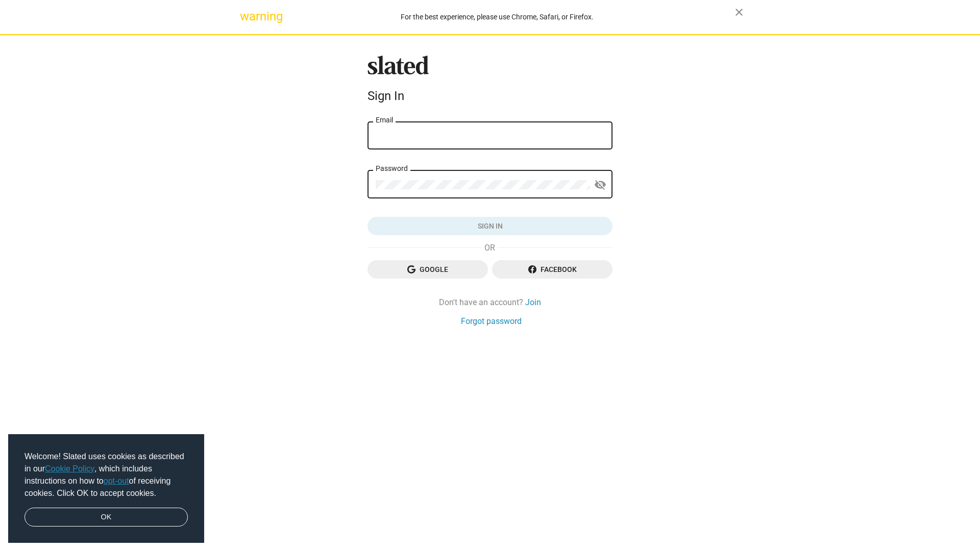 The image size is (980, 551). Describe the element at coordinates (600, 185) in the screenshot. I see `mat-icon: visibility_off` at that location.